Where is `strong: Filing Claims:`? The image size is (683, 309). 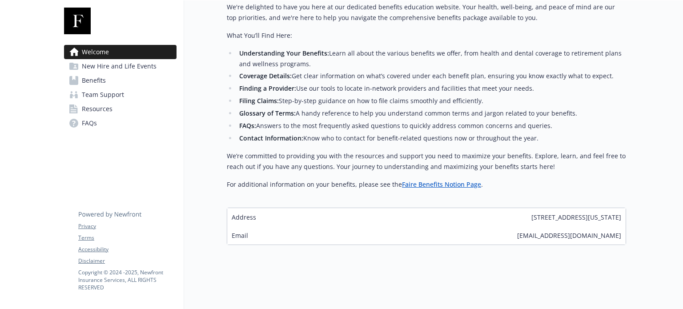 strong: Filing Claims: is located at coordinates (259, 100).